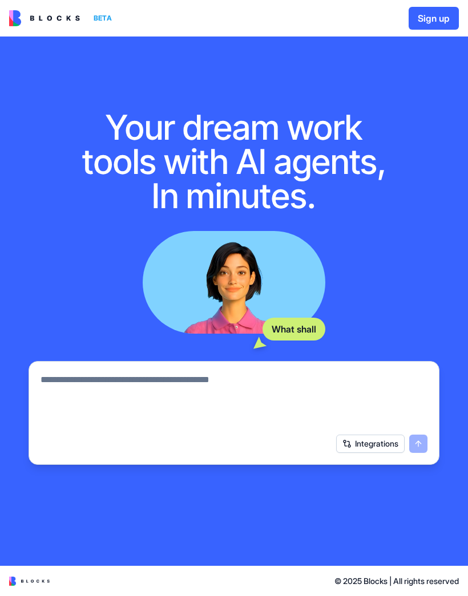 Image resolution: width=468 pixels, height=596 pixels. Describe the element at coordinates (294, 329) in the screenshot. I see `div: What shall` at that location.